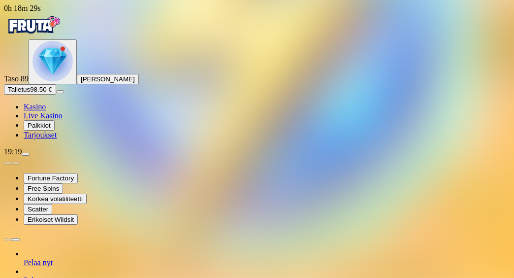  What do you see at coordinates (38, 209) in the screenshot?
I see `button: Scatter` at bounding box center [38, 209].